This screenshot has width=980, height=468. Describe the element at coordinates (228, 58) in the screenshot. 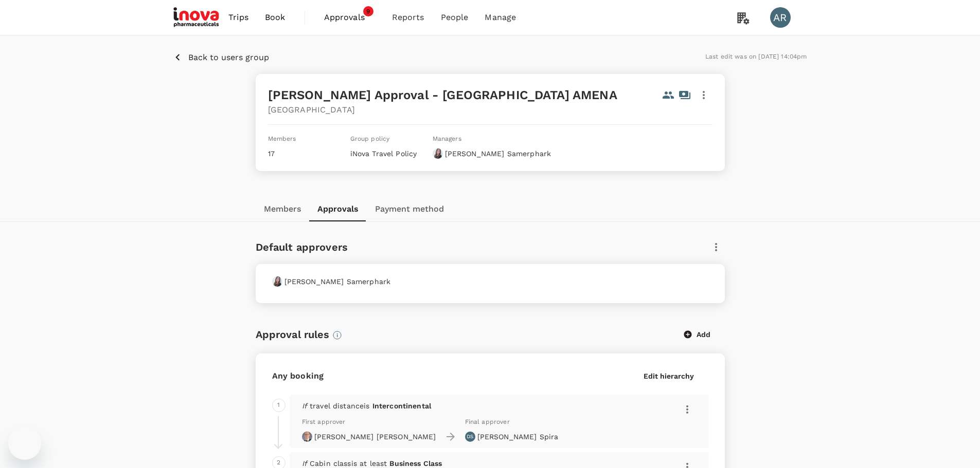

I see `p: Back to users group` at that location.